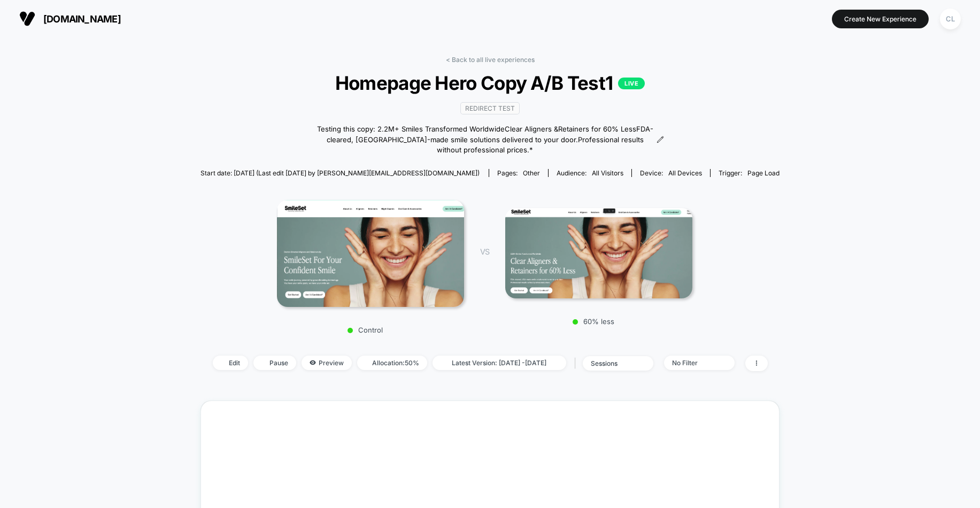  I want to click on span: Allocation: 50%, so click(392, 363).